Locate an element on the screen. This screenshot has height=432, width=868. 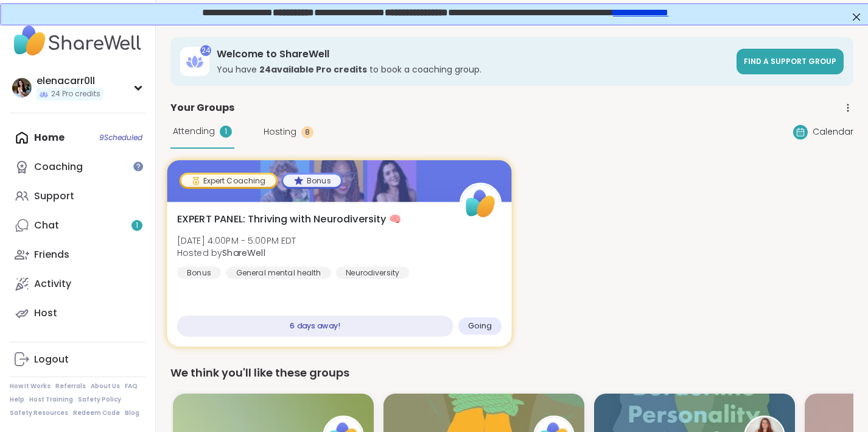
span: Hosted by is located at coordinates (237, 253).